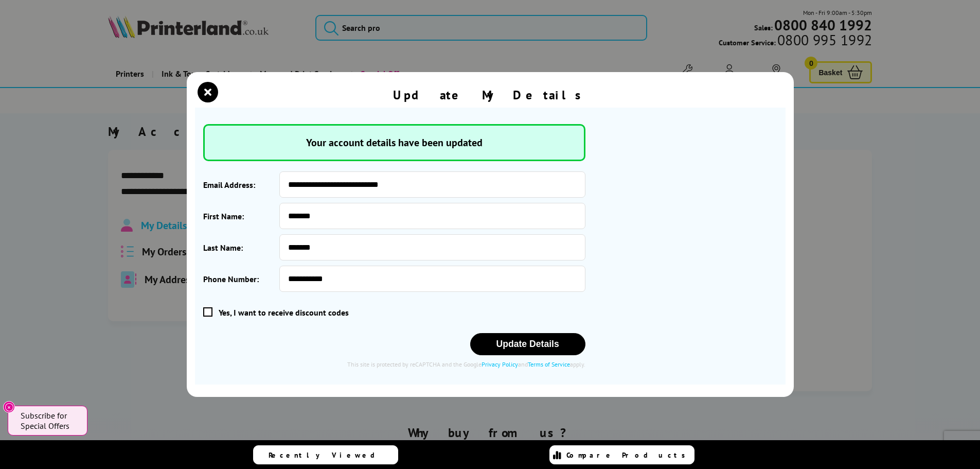 The width and height of the screenshot is (980, 469). What do you see at coordinates (629, 455) in the screenshot?
I see `span: Compare Products` at bounding box center [629, 455].